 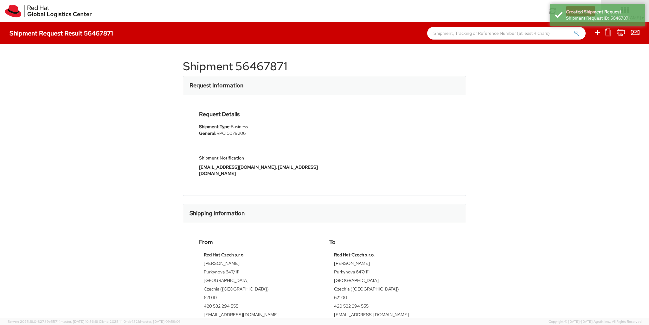 I want to click on span: Client: 2025.14.0-db4321d, so click(x=140, y=322).